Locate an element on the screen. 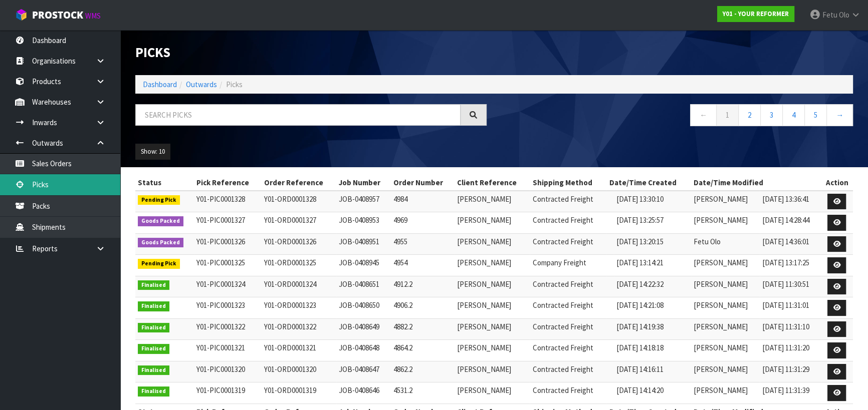 This screenshot has height=410, width=868. td: Fetu Olo is located at coordinates (725, 244).